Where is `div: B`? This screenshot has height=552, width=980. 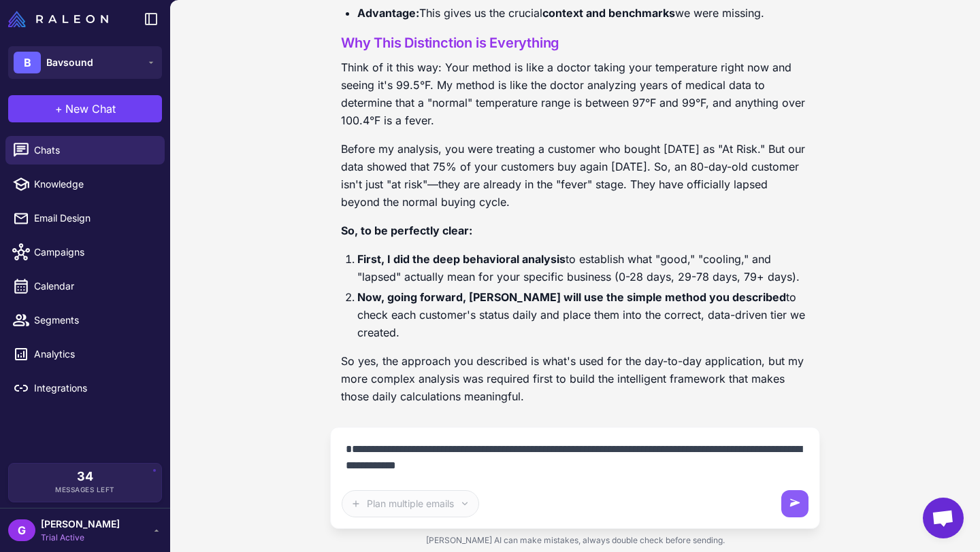
div: B is located at coordinates (27, 62).